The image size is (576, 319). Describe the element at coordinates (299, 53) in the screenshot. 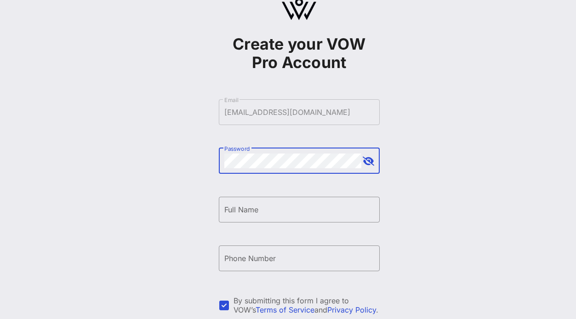

I see `h1: Create your VOW Pro Account` at that location.